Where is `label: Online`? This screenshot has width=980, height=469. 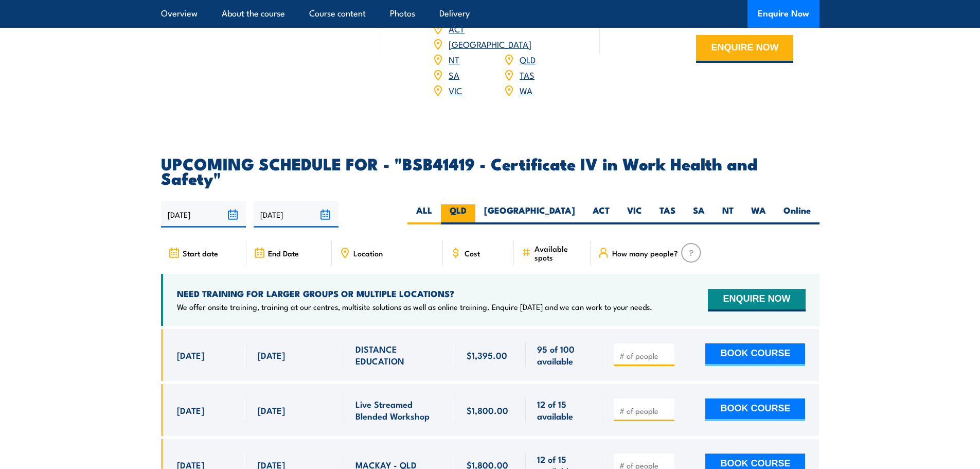 label: Online is located at coordinates (797, 214).